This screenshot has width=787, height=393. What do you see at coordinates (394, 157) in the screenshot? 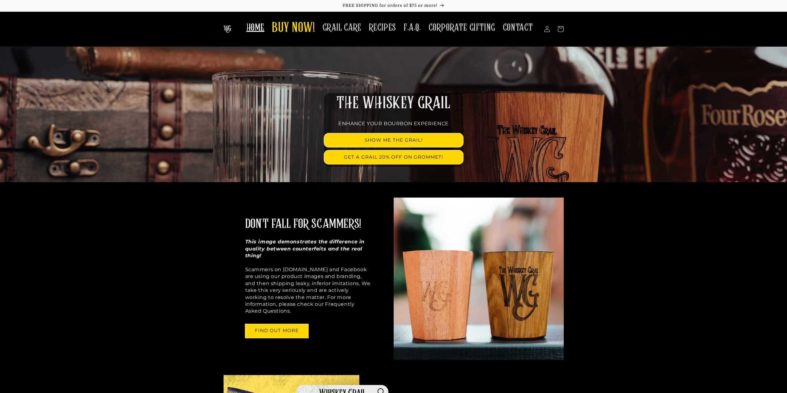
I see `a: GET A GRAIL 20% OFF ON GROMMET!` at bounding box center [394, 157].